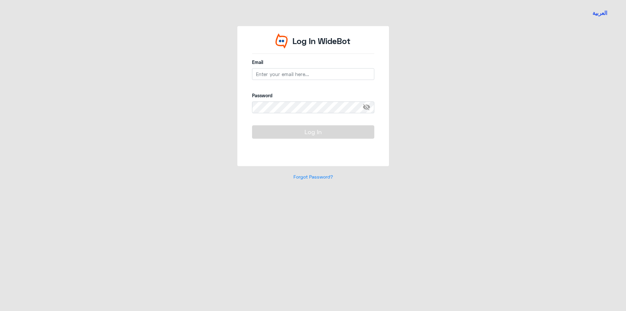  Describe the element at coordinates (600, 13) in the screenshot. I see `a: Switch language` at that location.